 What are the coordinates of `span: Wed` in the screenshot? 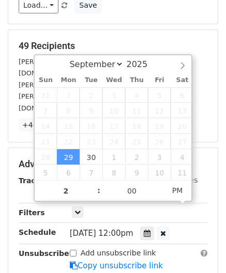 It's located at (114, 80).